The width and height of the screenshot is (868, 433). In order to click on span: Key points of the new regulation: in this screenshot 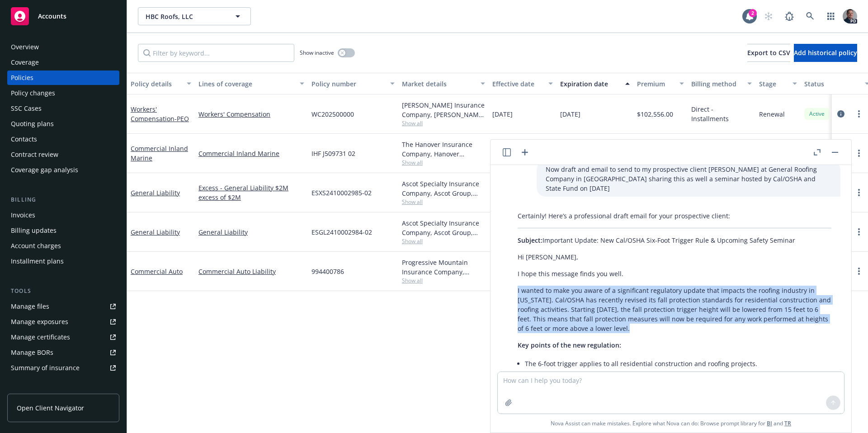, I will do `click(569, 344)`.